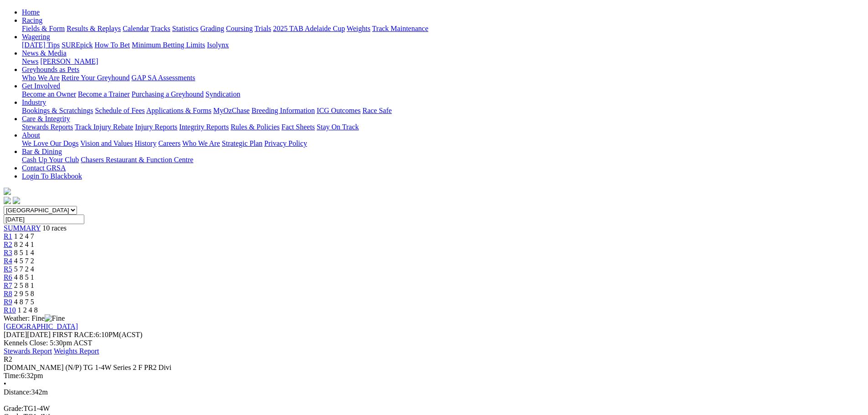 This screenshot has width=868, height=415. Describe the element at coordinates (31, 12) in the screenshot. I see `a: Home` at that location.